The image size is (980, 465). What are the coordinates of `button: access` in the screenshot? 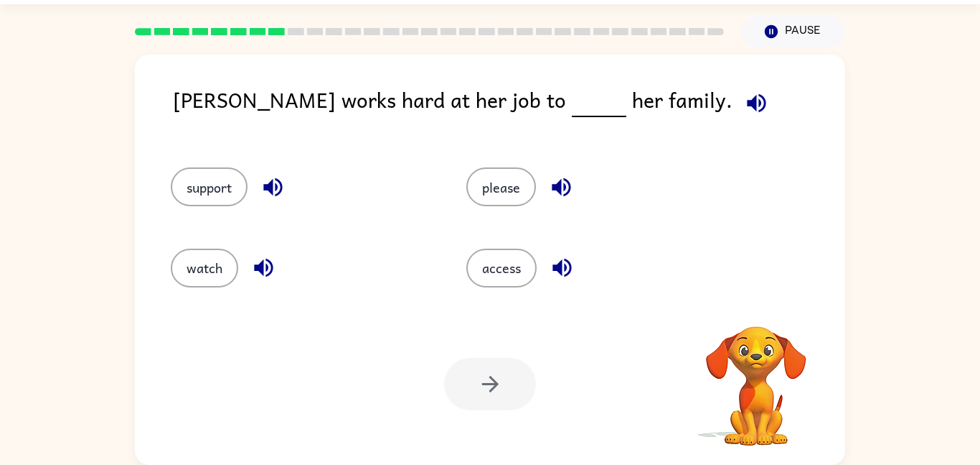 It's located at (501, 268).